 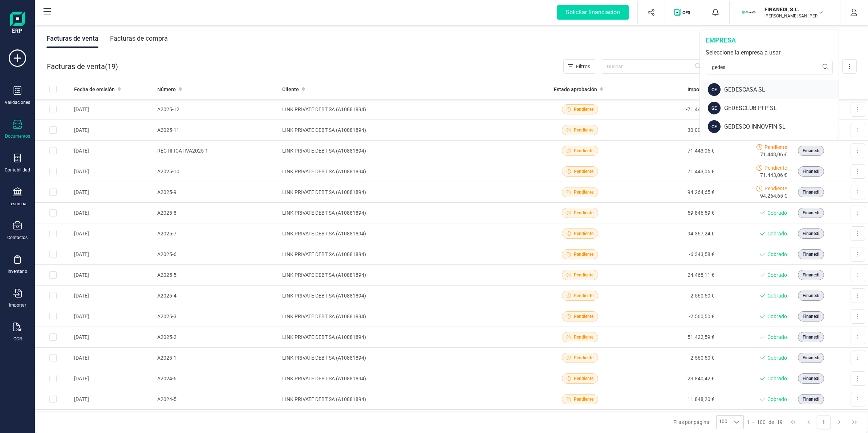 I want to click on div: Solicitar financiación, so click(x=593, y=12).